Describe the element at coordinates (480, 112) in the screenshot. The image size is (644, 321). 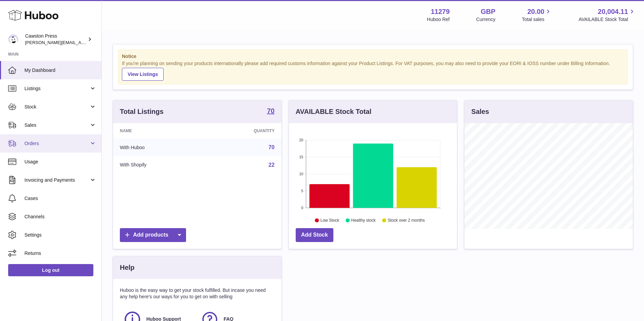
I see `h3: Sales` at that location.